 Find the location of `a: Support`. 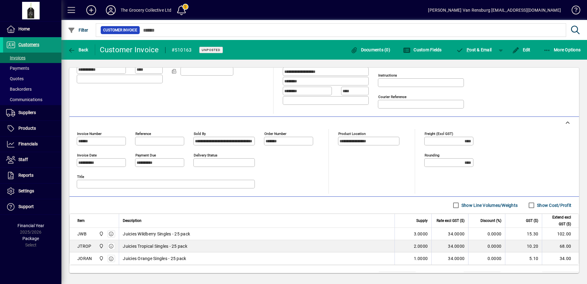

a: Support is located at coordinates (32, 207).